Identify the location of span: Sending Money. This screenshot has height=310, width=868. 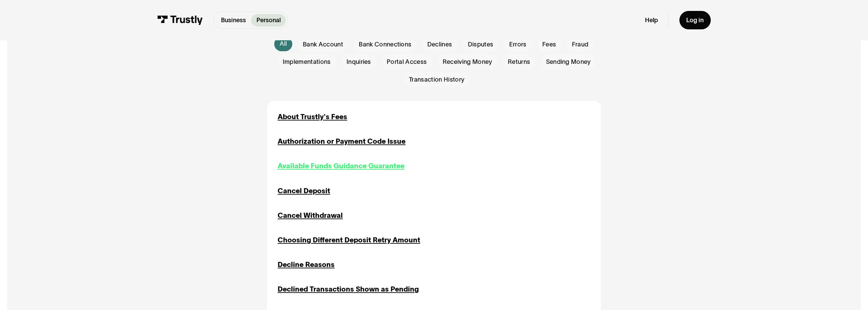
(568, 62).